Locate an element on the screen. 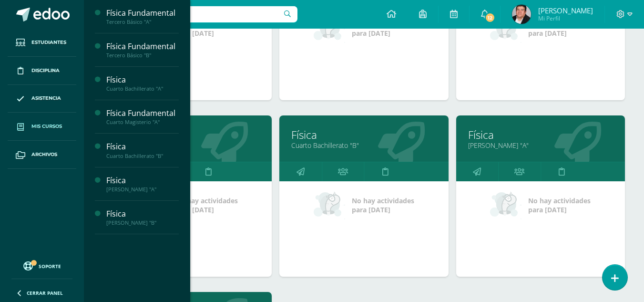 The image size is (644, 302). a: Cuarto Bachillerato "B" is located at coordinates (364, 145).